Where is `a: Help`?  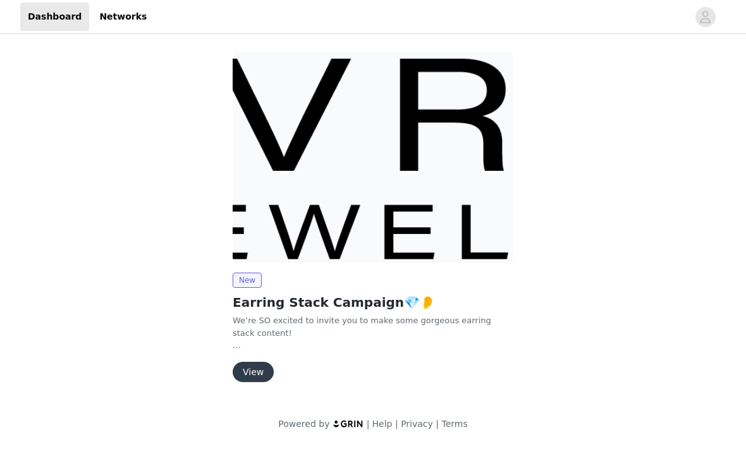 a: Help is located at coordinates (383, 424).